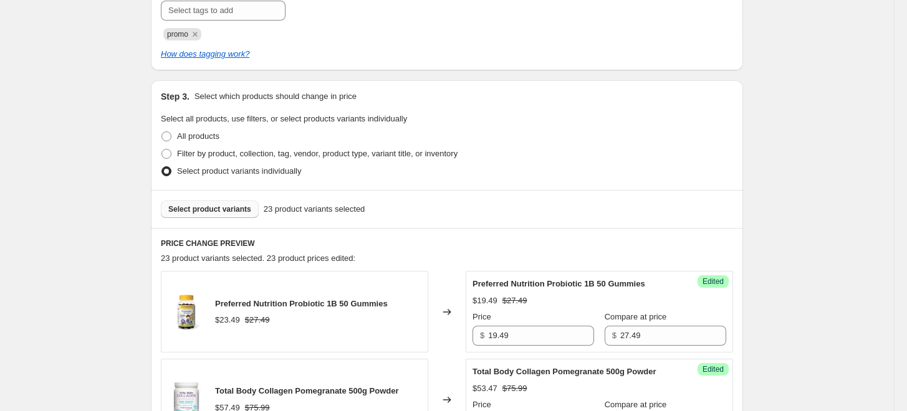 This screenshot has width=907, height=411. Describe the element at coordinates (195, 34) in the screenshot. I see `button: Remove promo` at that location.